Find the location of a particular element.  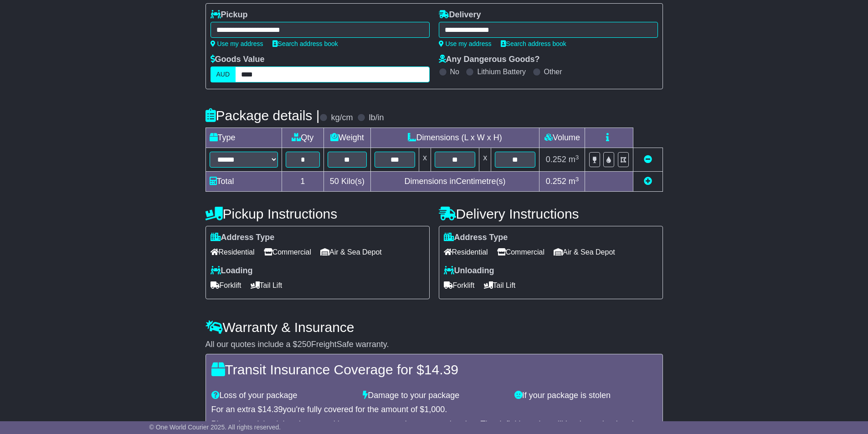

label: Any Dangerous Goods? is located at coordinates (489, 60).